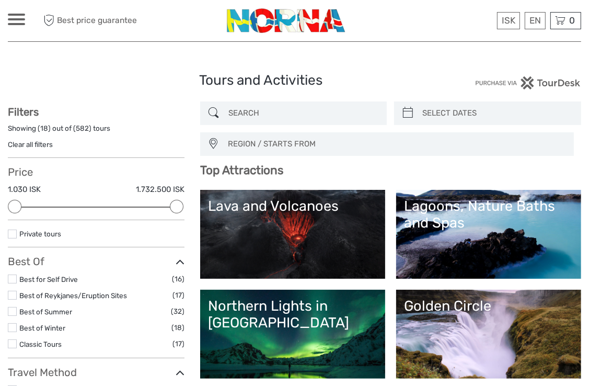  I want to click on div: Lagoons, Nature Baths and Spas, so click(489, 214).